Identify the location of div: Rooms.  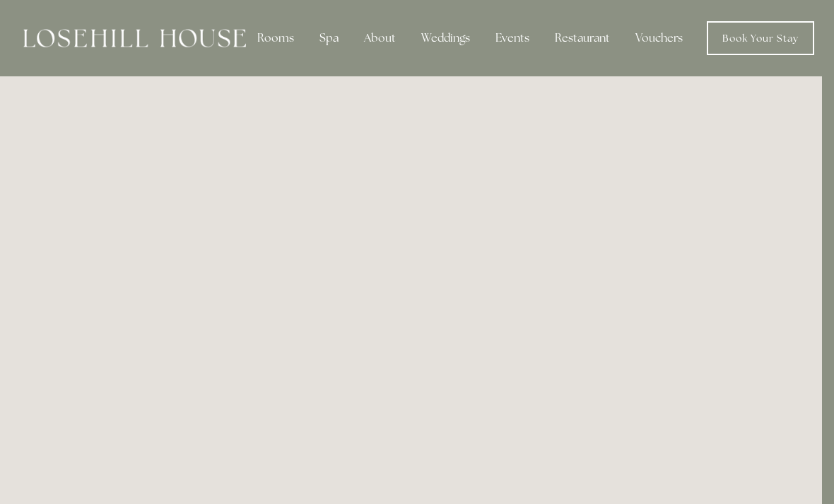
(275, 38).